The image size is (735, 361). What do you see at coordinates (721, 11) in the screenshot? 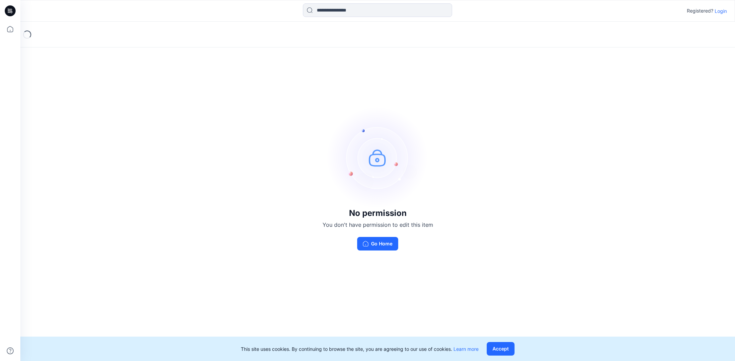
I see `p: Login` at bounding box center [721, 11].